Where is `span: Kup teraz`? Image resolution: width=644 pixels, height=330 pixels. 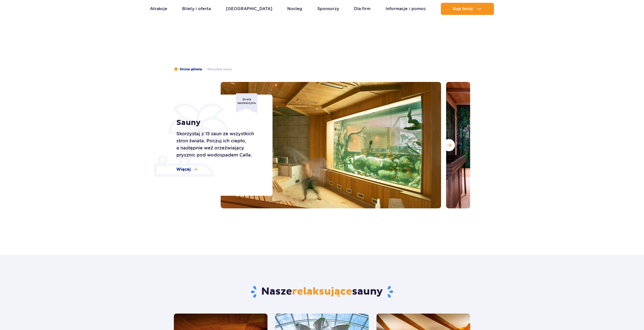
span: Kup teraz is located at coordinates (463, 9).